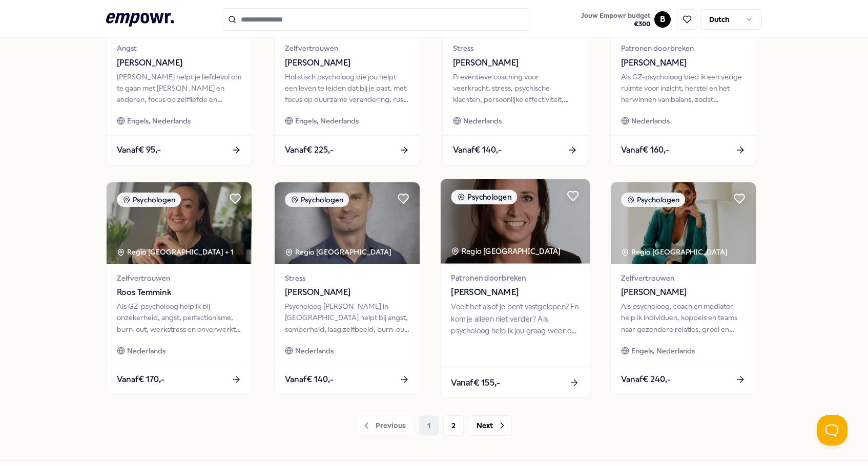 The image size is (868, 466). I want to click on span: Vanaf € 160,-, so click(645, 150).